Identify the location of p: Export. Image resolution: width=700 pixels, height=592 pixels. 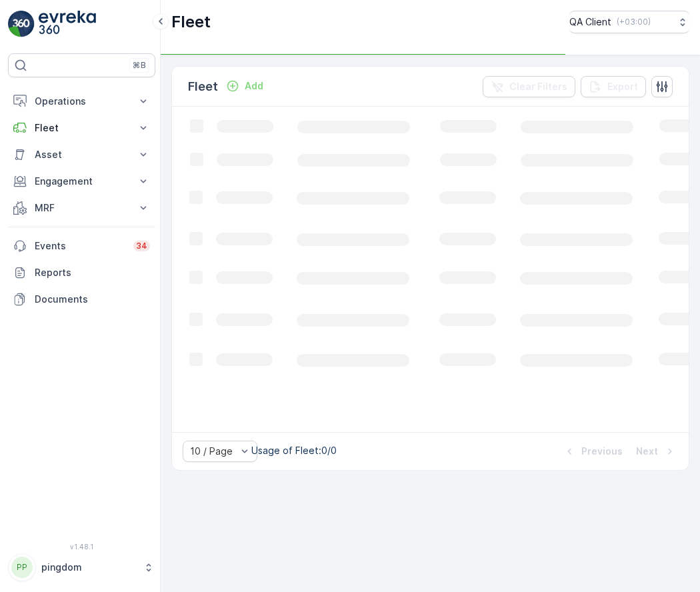
(623, 87).